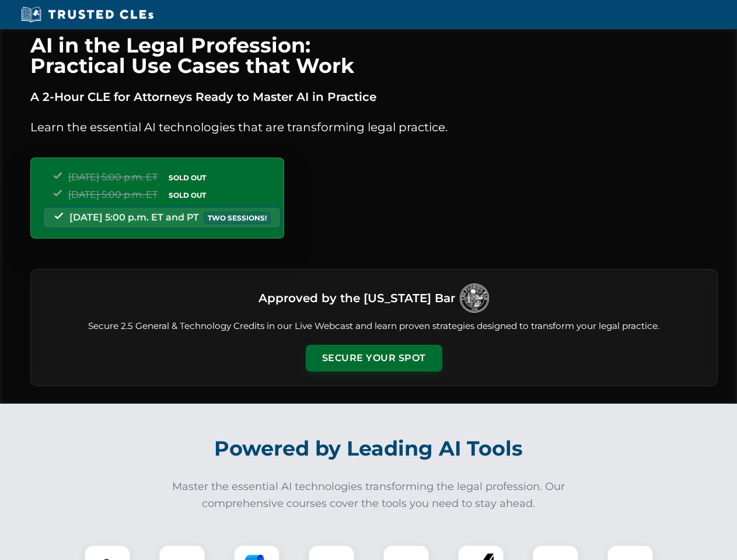  I want to click on img: Trusted CLEs, so click(87, 15).